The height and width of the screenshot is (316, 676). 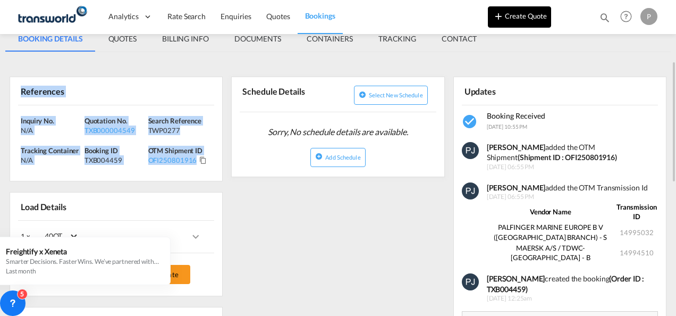 I want to click on span: Sorry, No schedule details are available., so click(x=338, y=132).